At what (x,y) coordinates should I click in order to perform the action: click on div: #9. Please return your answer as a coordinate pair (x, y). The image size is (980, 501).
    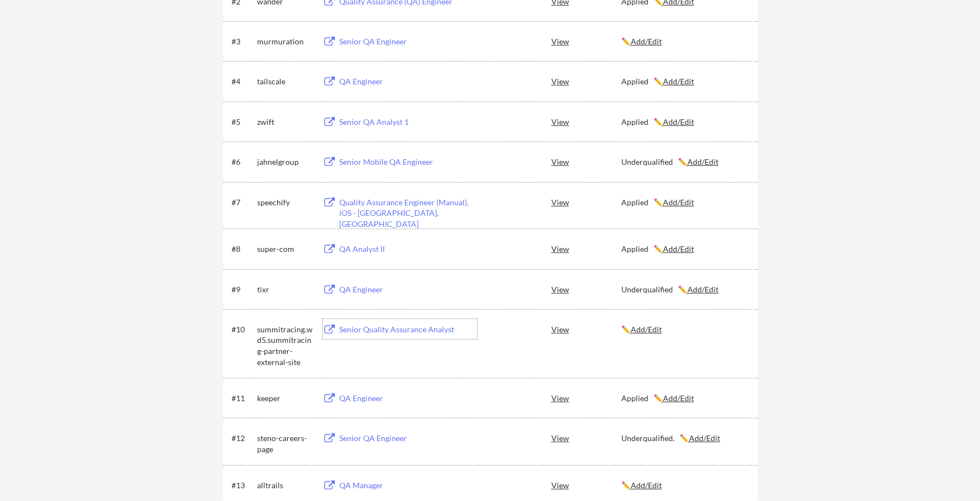
    Looking at the image, I should click on (242, 290).